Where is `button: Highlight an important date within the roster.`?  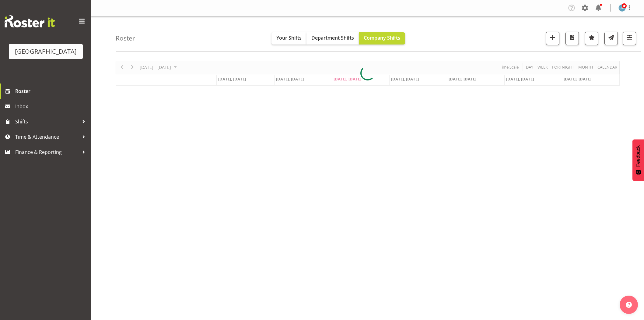
button: Highlight an important date within the roster. is located at coordinates (592, 38).